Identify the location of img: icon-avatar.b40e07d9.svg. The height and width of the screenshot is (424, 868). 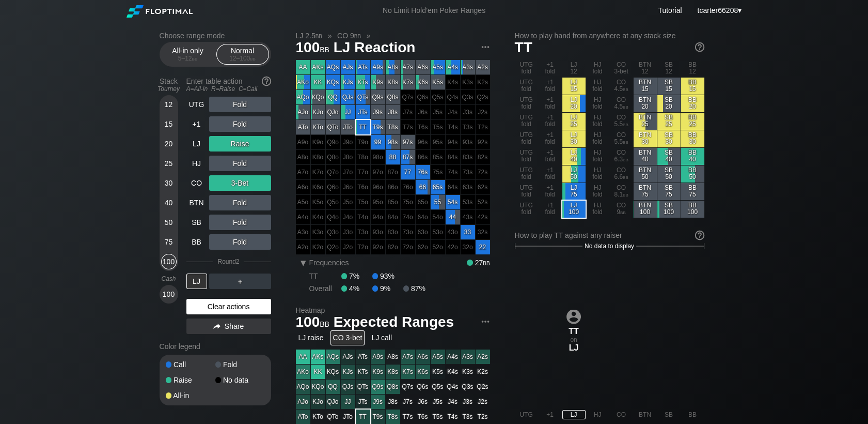
(573, 317).